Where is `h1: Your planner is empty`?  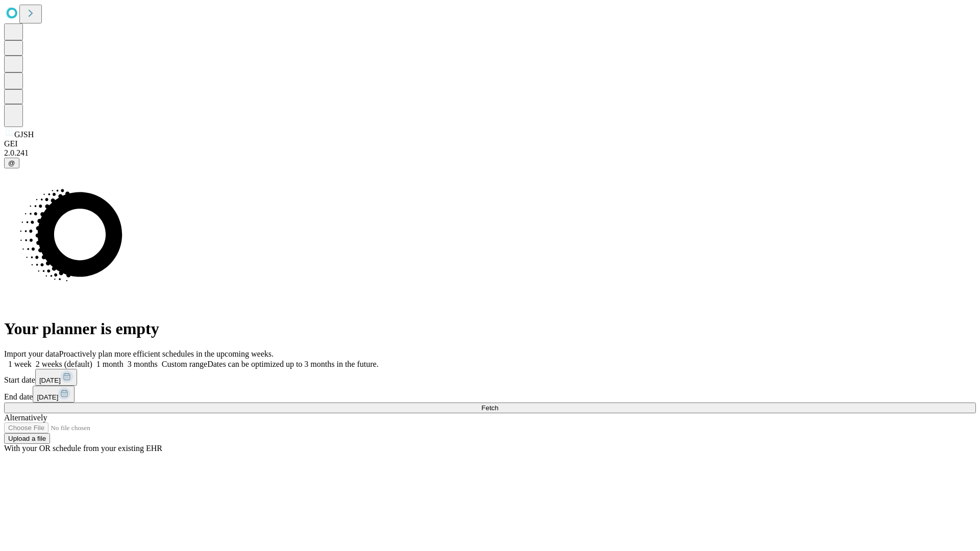
h1: Your planner is empty is located at coordinates (490, 328).